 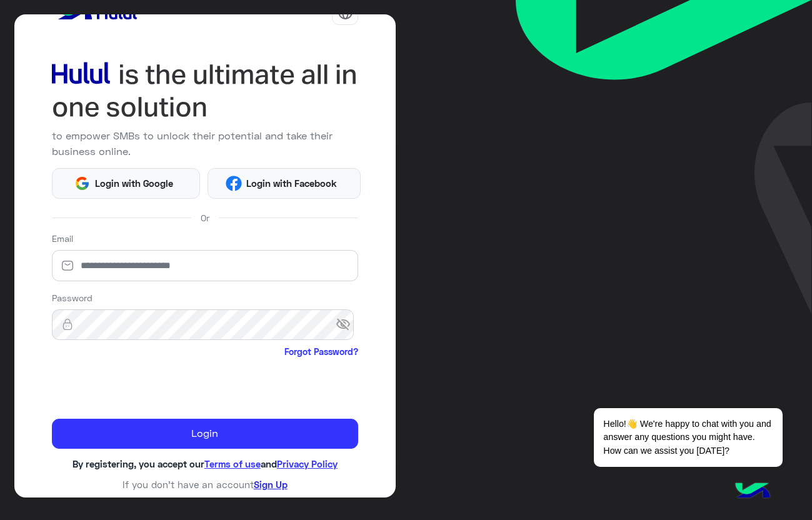 I want to click on span: and, so click(x=268, y=463).